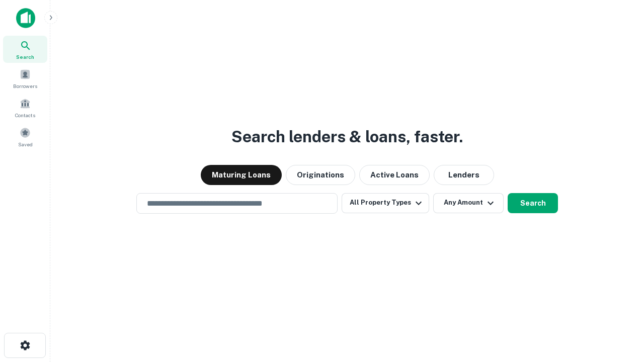  I want to click on span: Search, so click(25, 57).